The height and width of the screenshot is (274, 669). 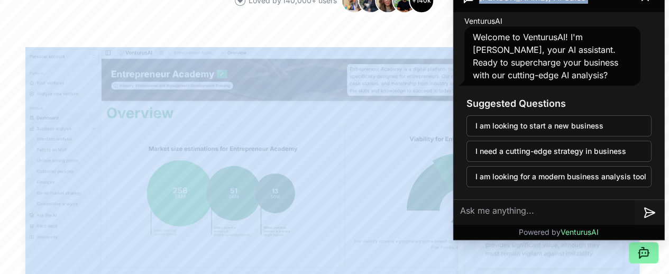 What do you see at coordinates (559, 232) in the screenshot?
I see `p: Powered by` at bounding box center [559, 232].